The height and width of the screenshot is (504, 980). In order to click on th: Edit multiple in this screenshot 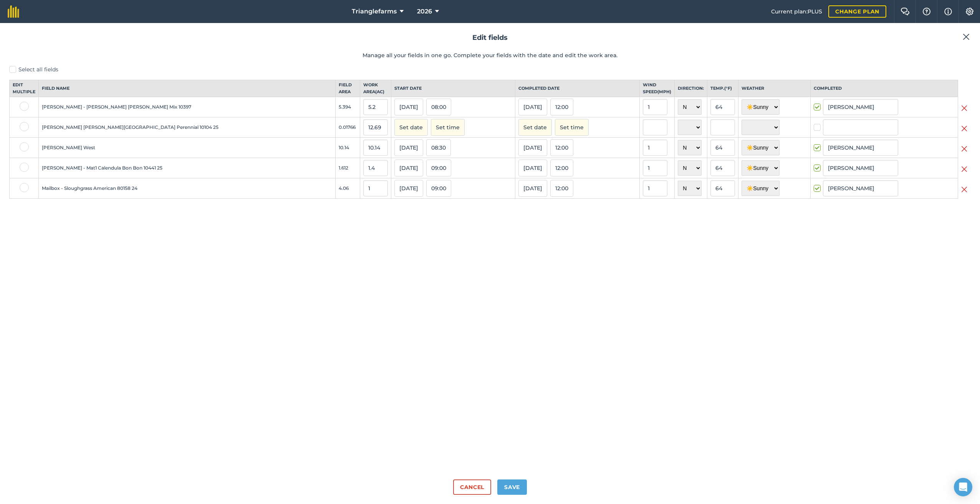, I will do `click(24, 88)`.